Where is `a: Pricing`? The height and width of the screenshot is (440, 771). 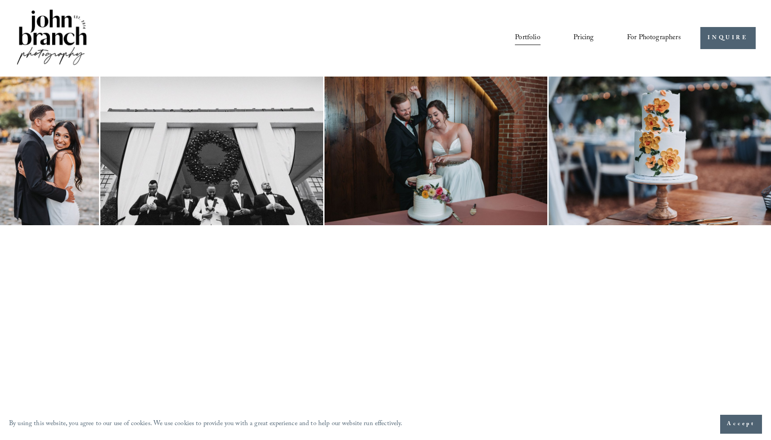 a: Pricing is located at coordinates (584, 38).